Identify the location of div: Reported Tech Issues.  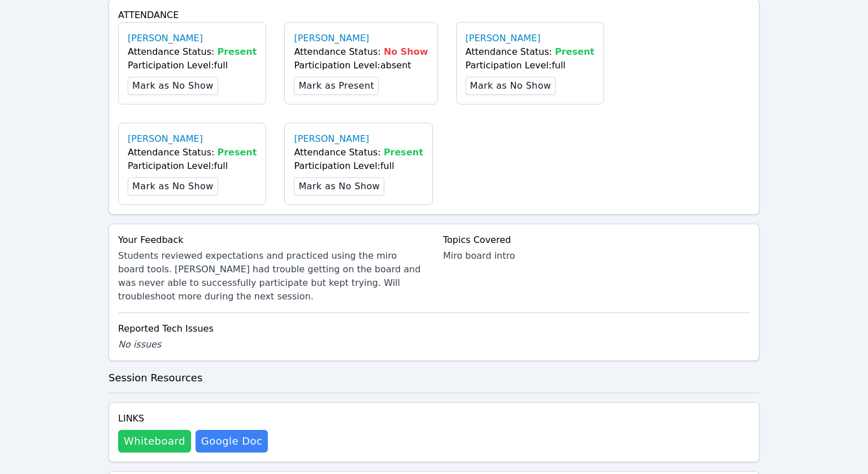
(434, 329).